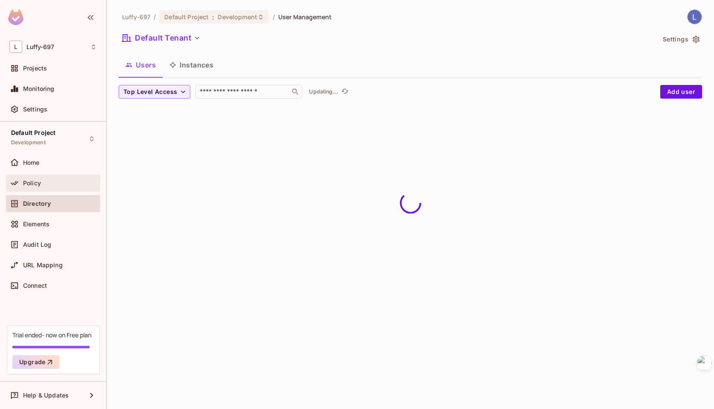 The width and height of the screenshot is (714, 409). What do you see at coordinates (136, 17) in the screenshot?
I see `span: the active workspace` at bounding box center [136, 17].